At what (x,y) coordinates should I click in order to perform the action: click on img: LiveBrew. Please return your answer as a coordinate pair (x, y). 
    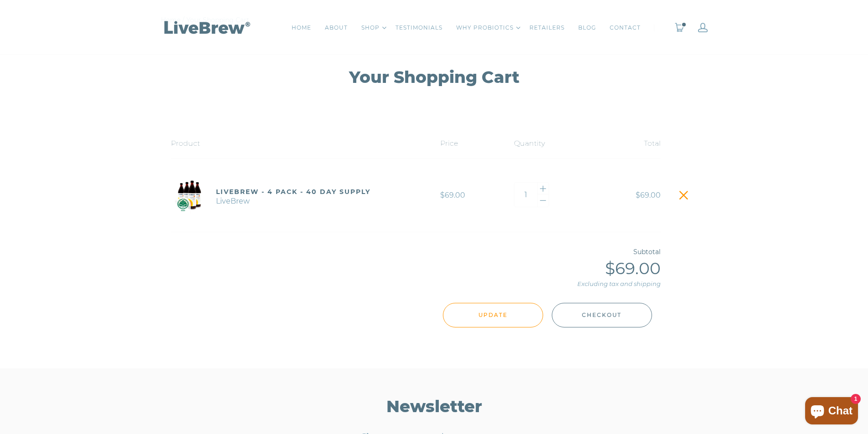
    Looking at the image, I should click on (207, 27).